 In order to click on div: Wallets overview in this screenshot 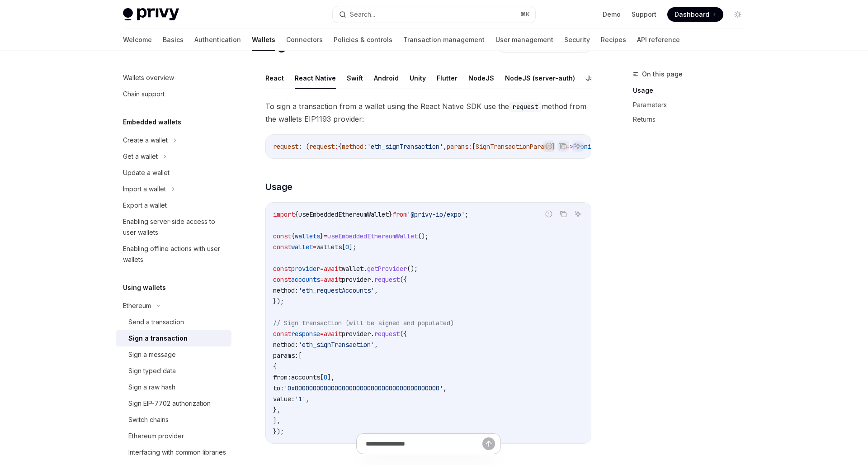, I will do `click(149, 78)`.